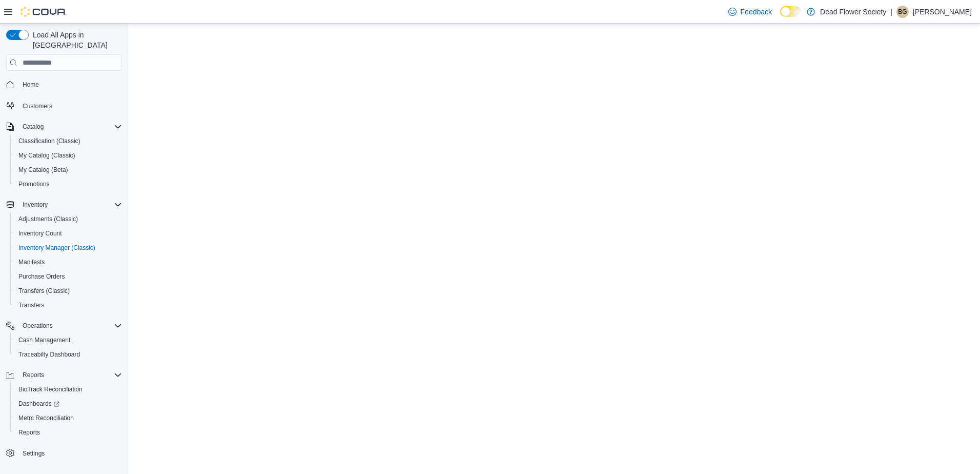 The width and height of the screenshot is (980, 474). What do you see at coordinates (41, 277) in the screenshot?
I see `a: Purchase Orders` at bounding box center [41, 277].